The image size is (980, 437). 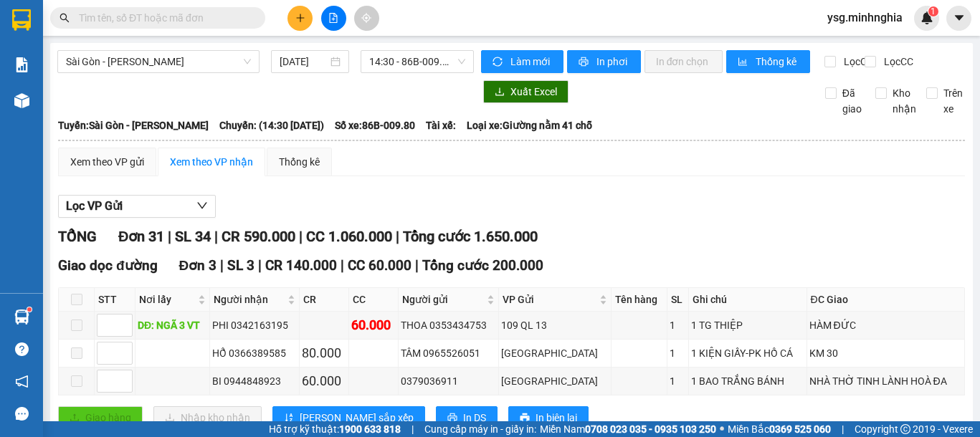 What do you see at coordinates (959, 18) in the screenshot?
I see `button: caret-down` at bounding box center [959, 18].